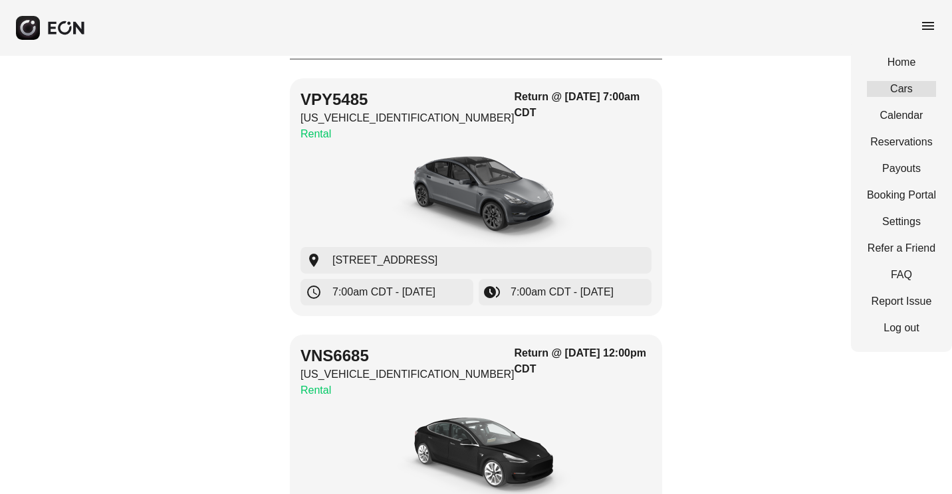 Image resolution: width=952 pixels, height=494 pixels. Describe the element at coordinates (407, 100) in the screenshot. I see `h2: VPY5485` at that location.